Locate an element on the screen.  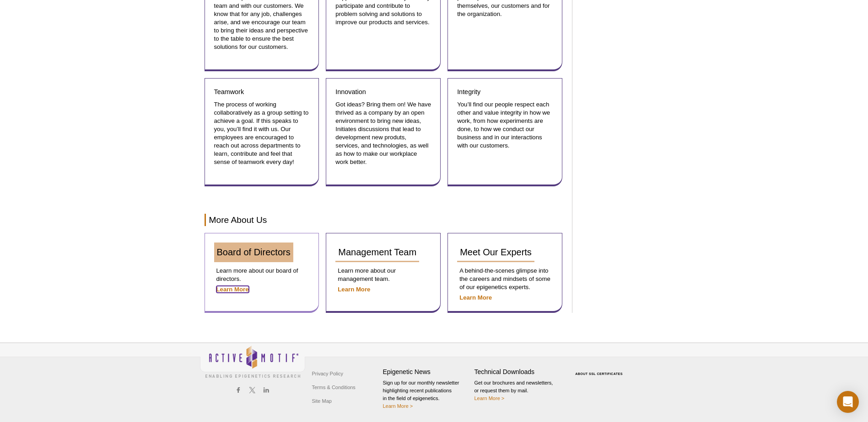
div: Open Intercom Messenger is located at coordinates (847, 402).